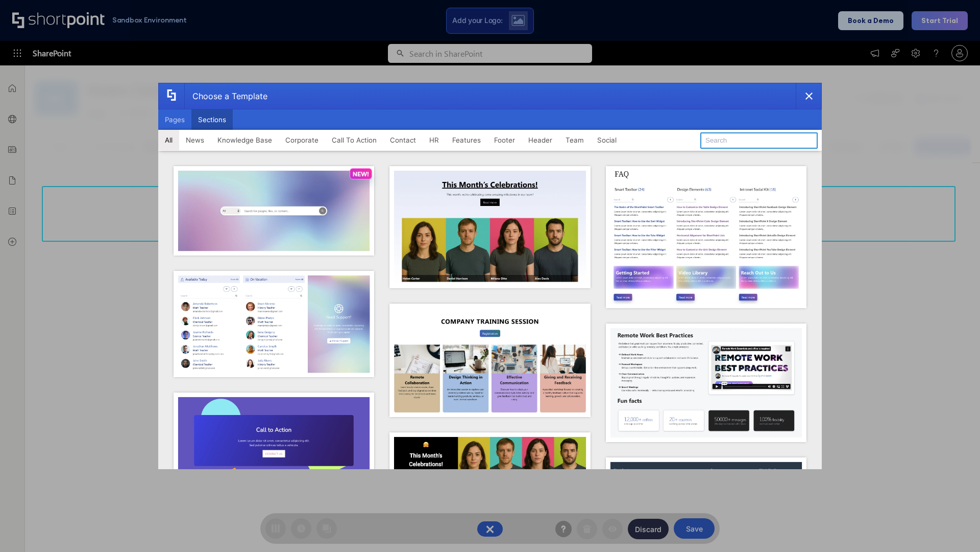  What do you see at coordinates (354, 140) in the screenshot?
I see `button: Call To Action` at bounding box center [354, 140].